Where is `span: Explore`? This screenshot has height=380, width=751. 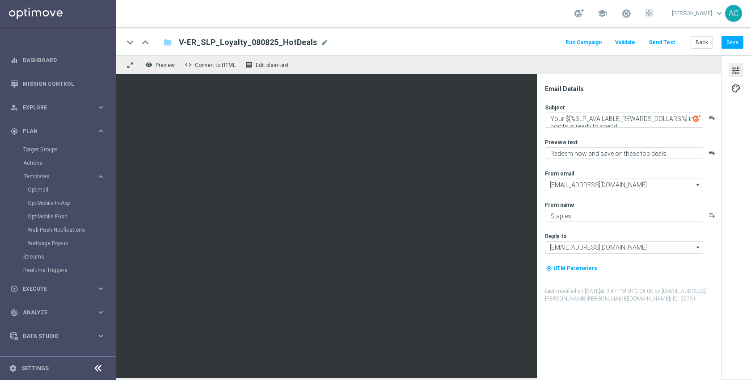
span: Explore is located at coordinates (59, 108).